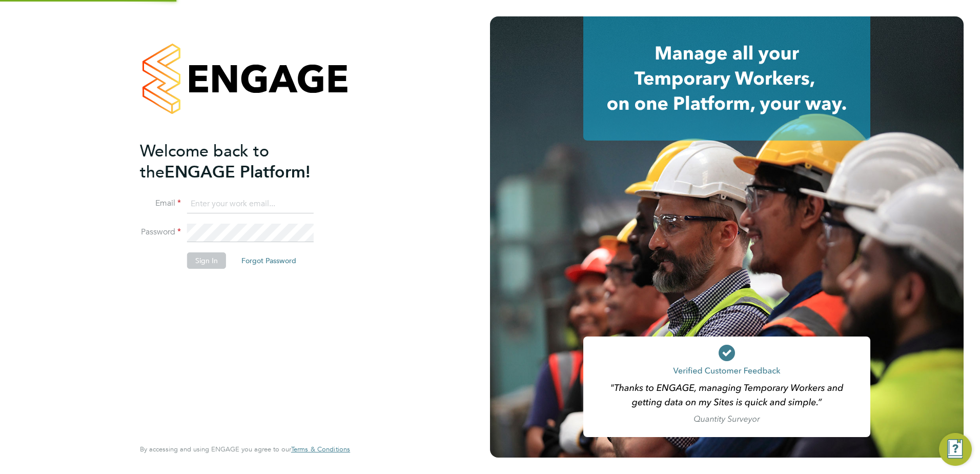 This screenshot has height=474, width=980. Describe the element at coordinates (160, 203) in the screenshot. I see `label: Email` at that location.